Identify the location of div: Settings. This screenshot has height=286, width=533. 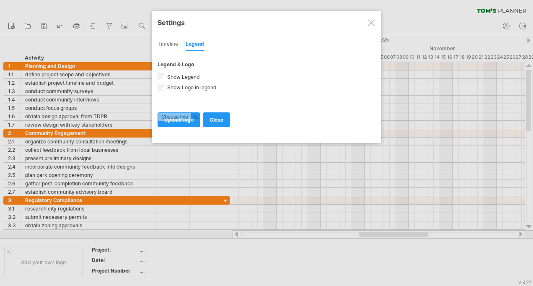
(266, 22).